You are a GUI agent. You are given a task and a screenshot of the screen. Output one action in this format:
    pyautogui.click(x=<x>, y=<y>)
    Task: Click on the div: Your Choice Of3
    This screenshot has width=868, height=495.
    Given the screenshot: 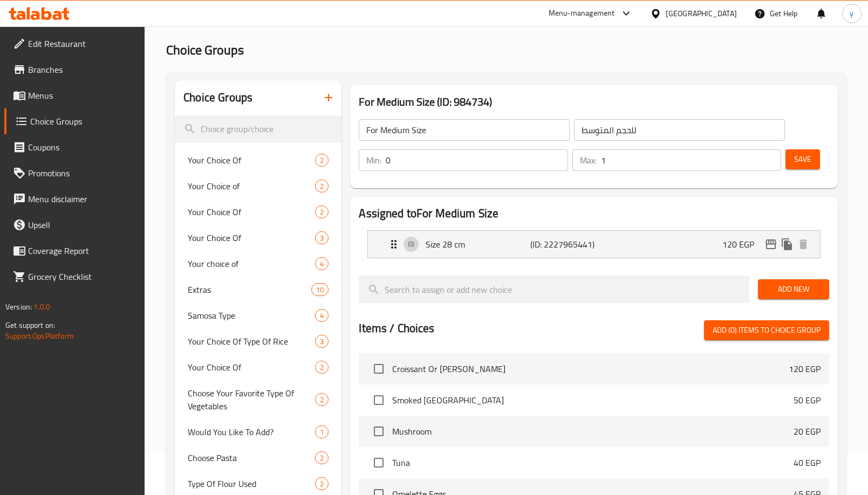 What is the action you would take?
    pyautogui.click(x=258, y=238)
    